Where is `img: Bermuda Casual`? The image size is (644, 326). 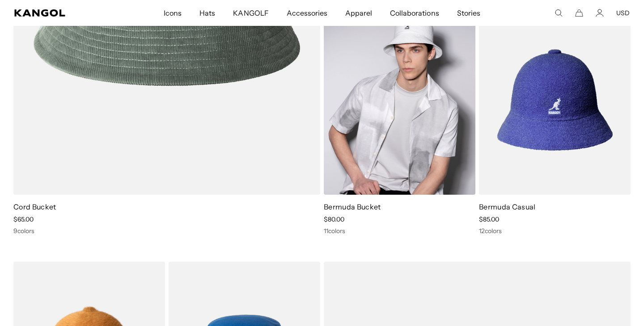
img: Bermuda Casual is located at coordinates (554, 100).